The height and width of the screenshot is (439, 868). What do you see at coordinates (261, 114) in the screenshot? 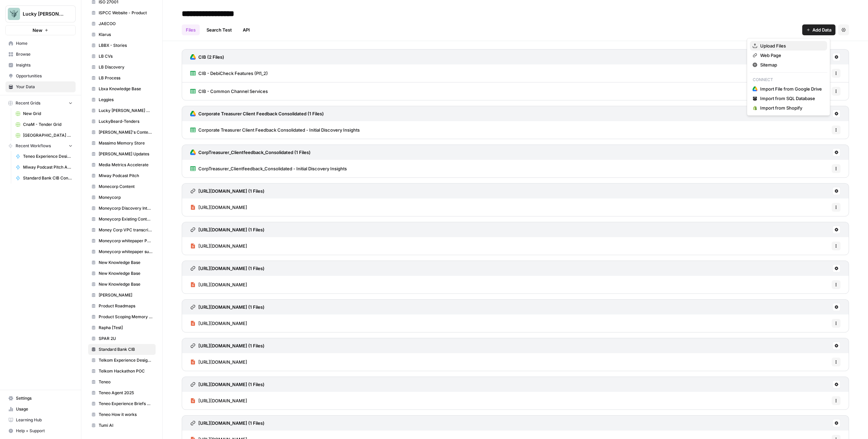
I see `h3: Corporate Treasurer Client Feedback Consolidated (1 Files)` at bounding box center [261, 114].